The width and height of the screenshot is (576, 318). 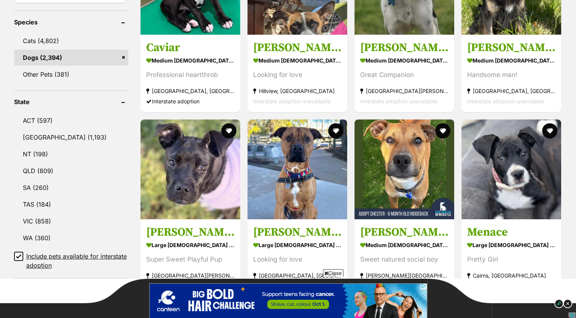 I want to click on div: Pretty Girl, so click(x=512, y=259).